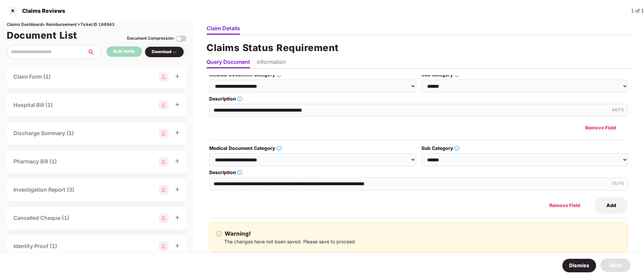  What do you see at coordinates (42, 35) in the screenshot?
I see `h1: Document List` at bounding box center [42, 35].